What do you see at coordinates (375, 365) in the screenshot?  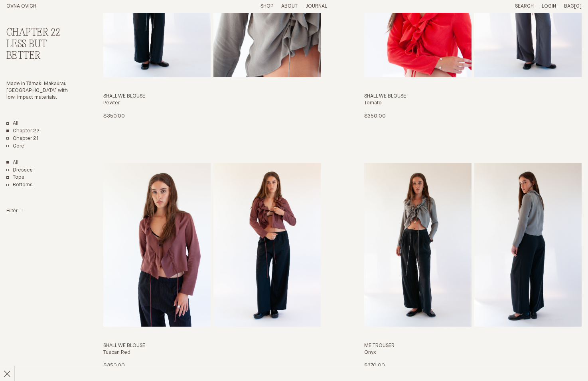 I see `span: $370.00` at bounding box center [375, 365].